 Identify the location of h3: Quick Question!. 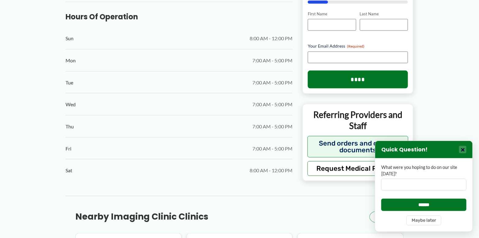
(405, 149).